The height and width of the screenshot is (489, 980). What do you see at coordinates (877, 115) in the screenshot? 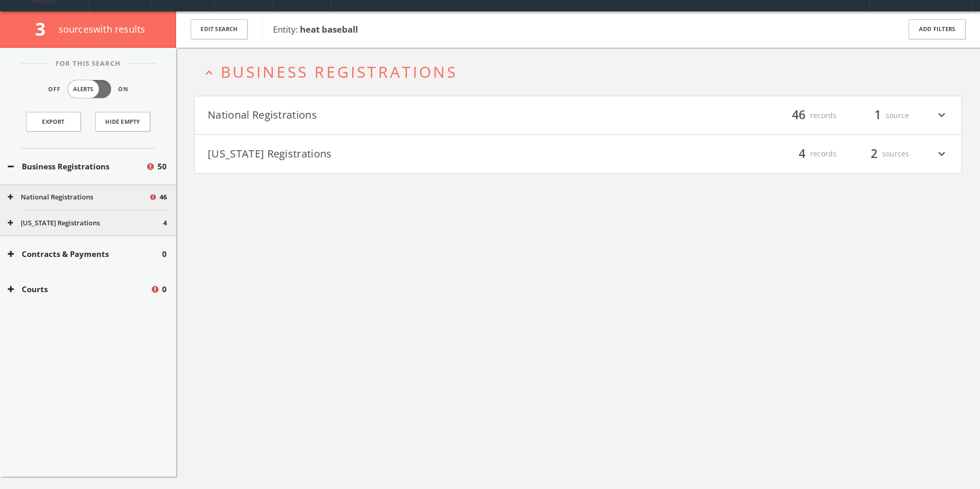
I see `span: 1` at bounding box center [877, 115].